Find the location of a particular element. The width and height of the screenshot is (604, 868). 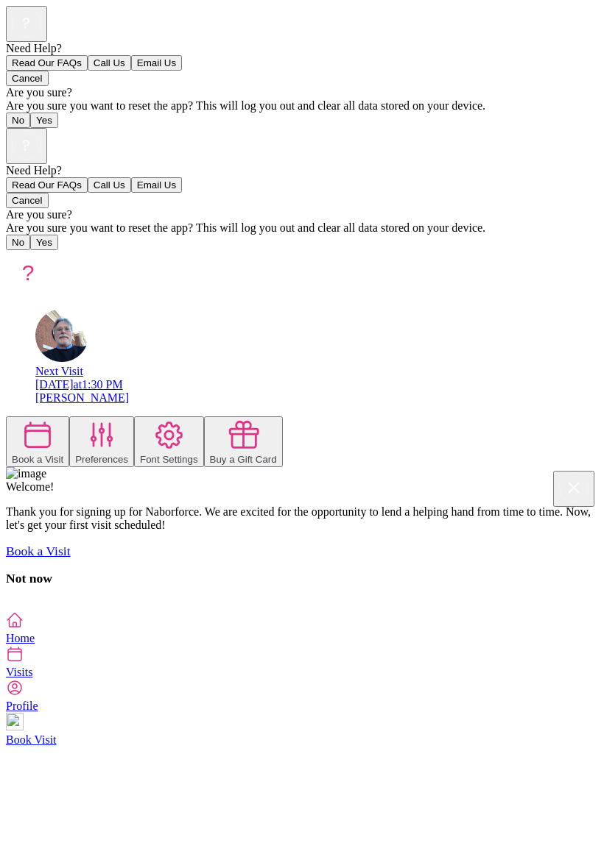

a: Visits is located at coordinates (302, 662).